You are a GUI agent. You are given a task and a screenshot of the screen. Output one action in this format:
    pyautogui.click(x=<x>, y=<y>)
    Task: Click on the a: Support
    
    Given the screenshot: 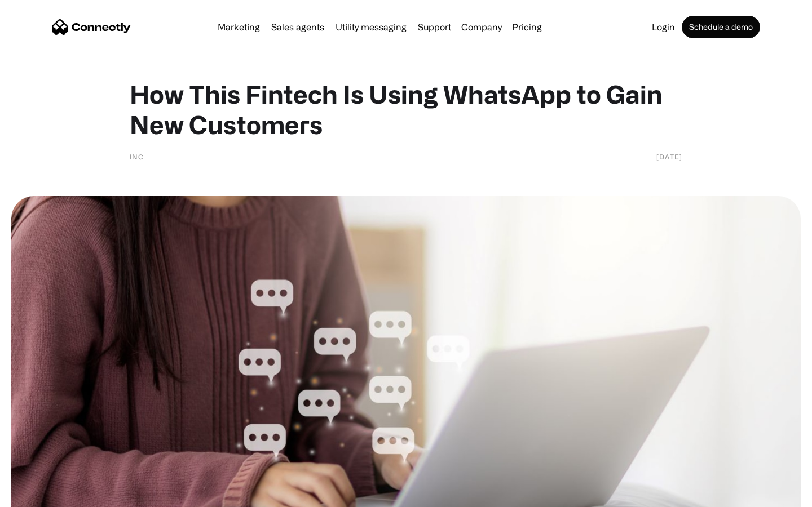 What is the action you would take?
    pyautogui.click(x=434, y=27)
    